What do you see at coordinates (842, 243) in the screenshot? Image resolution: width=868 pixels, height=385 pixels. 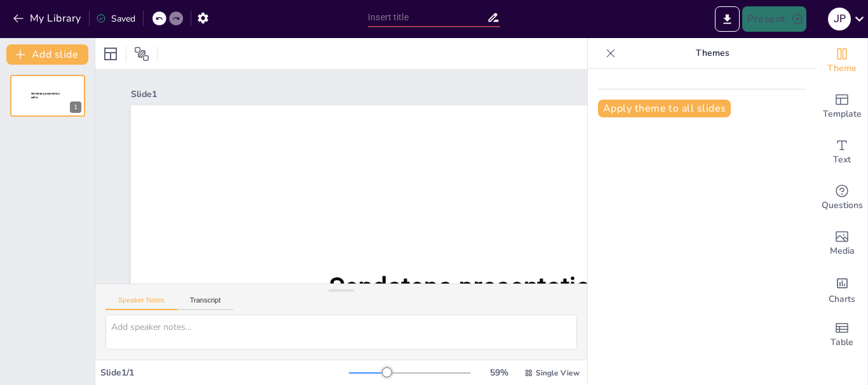 I see `div: Add images, graphics, shapes or video` at bounding box center [842, 243].